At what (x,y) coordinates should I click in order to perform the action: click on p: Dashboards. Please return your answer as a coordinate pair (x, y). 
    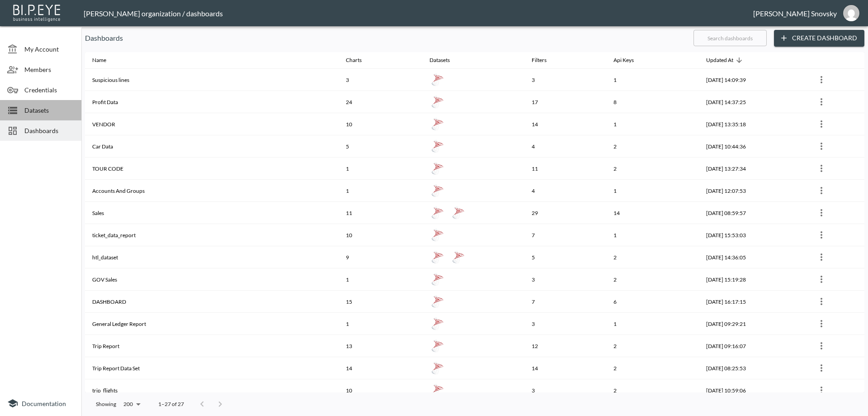
    Looking at the image, I should click on (386, 38).